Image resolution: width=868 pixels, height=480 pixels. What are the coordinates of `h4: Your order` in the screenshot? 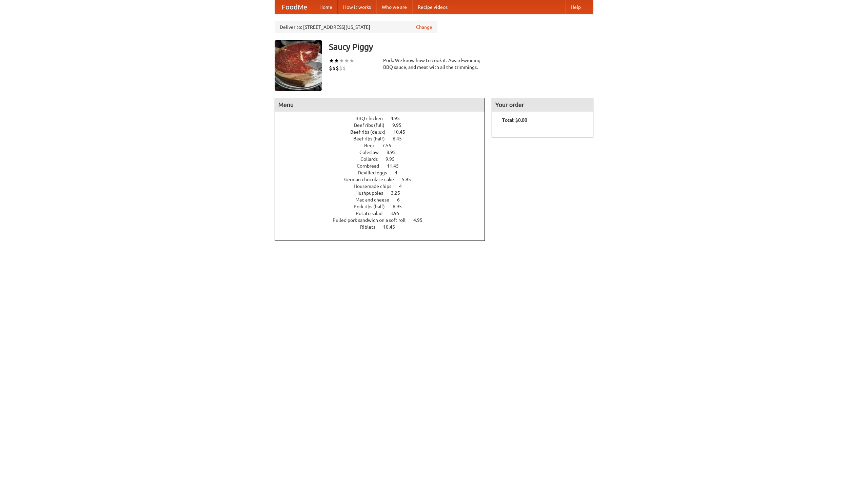 It's located at (542, 105).